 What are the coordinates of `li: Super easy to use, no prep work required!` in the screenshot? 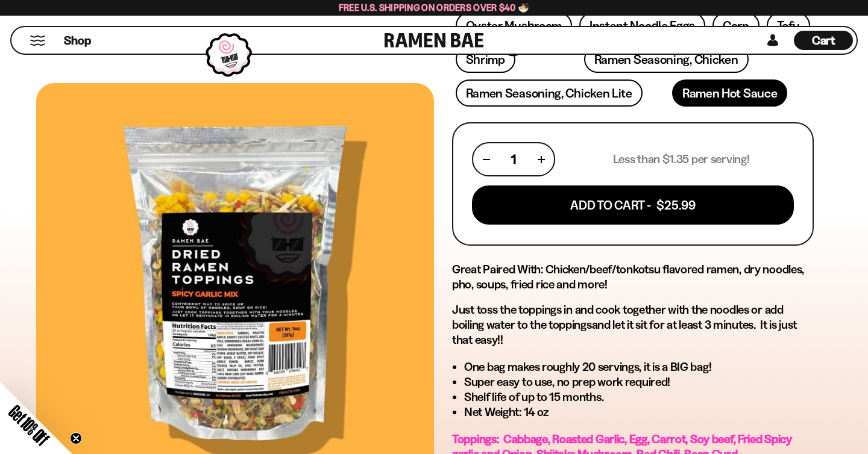 It's located at (639, 382).